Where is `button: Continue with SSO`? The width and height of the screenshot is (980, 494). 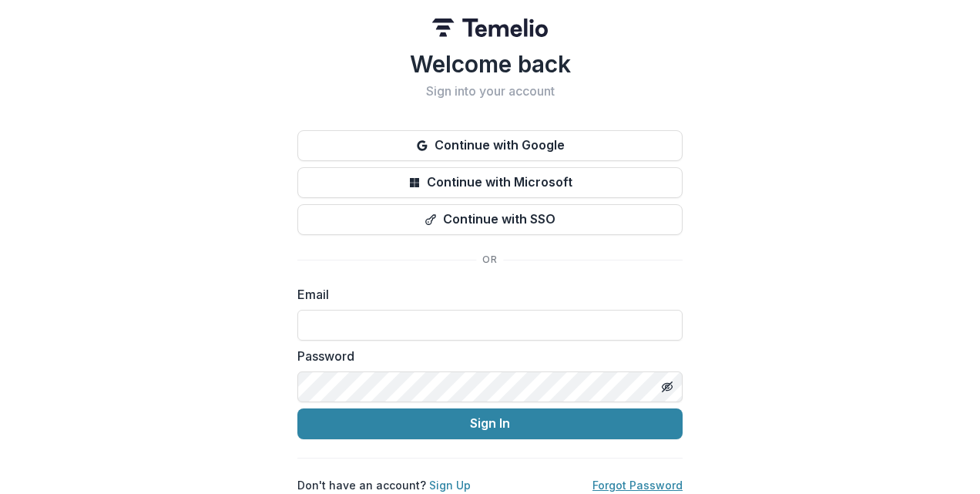 button: Continue with SSO is located at coordinates (490, 220).